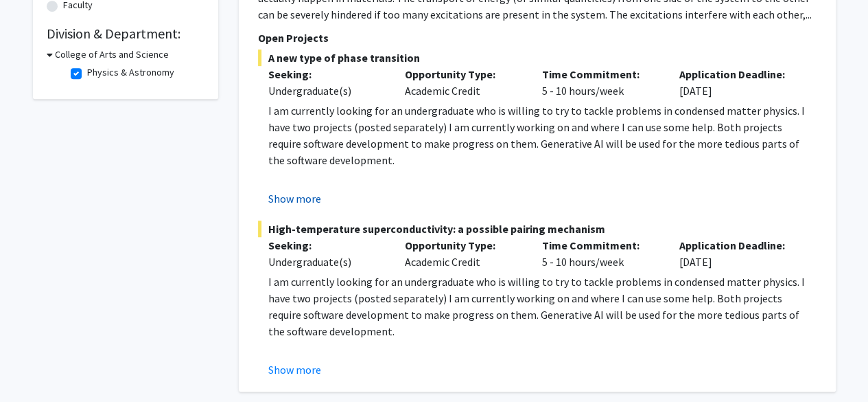 The width and height of the screenshot is (868, 402). What do you see at coordinates (130, 72) in the screenshot?
I see `label: Physics & Astronomy` at bounding box center [130, 72].